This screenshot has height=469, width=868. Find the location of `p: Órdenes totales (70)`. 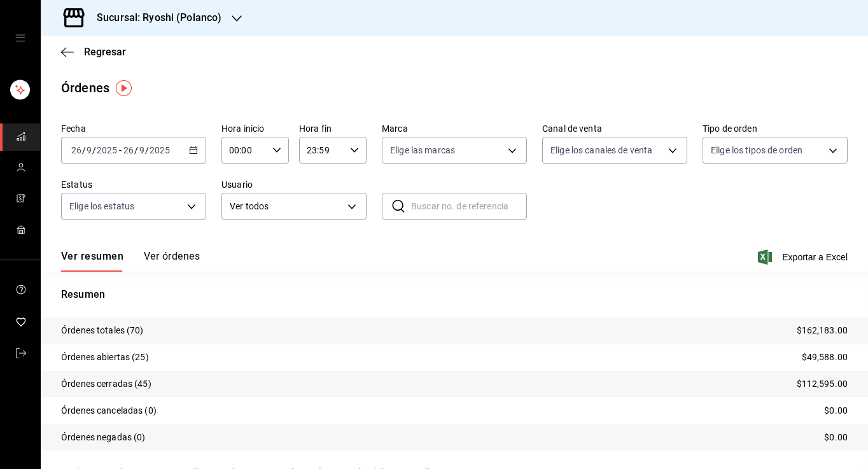

p: Órdenes totales (70) is located at coordinates (102, 330).